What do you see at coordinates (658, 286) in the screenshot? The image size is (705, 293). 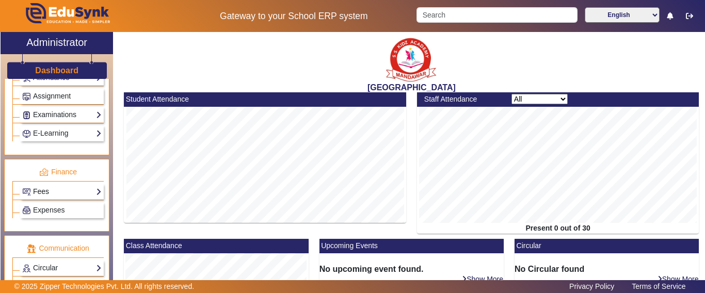 I see `a: Terms of Service` at bounding box center [658, 286].